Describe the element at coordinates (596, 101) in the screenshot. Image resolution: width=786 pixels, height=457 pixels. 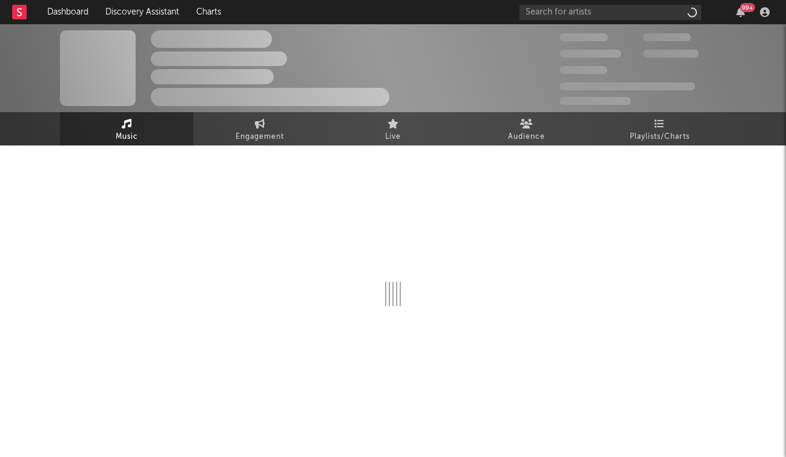
I see `span: Jump Score: 85.0` at that location.